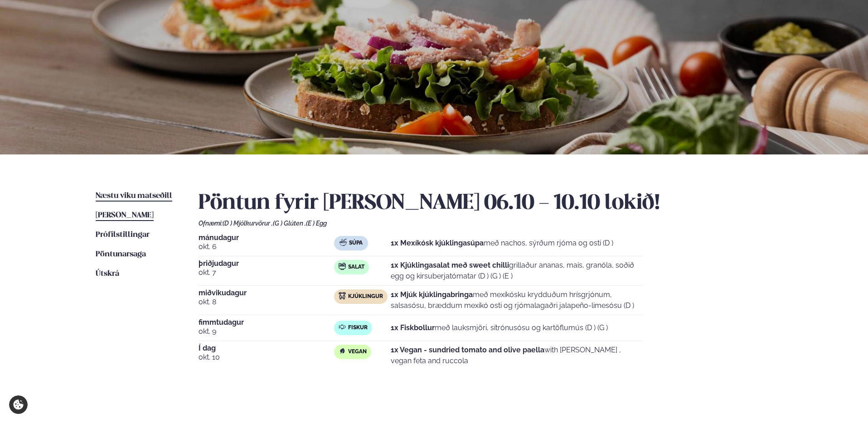 This screenshot has width=868, height=423. What do you see at coordinates (122, 235) in the screenshot?
I see `span: Prófílstillingar` at bounding box center [122, 235].